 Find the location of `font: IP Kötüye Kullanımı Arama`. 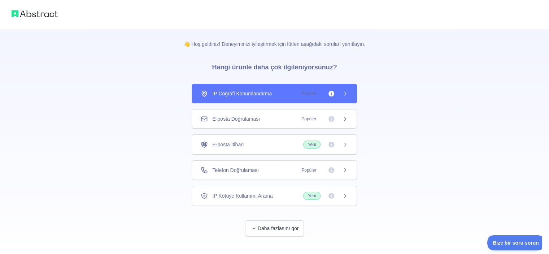

font: IP Kötüye Kullanımı Arama is located at coordinates (242, 196).